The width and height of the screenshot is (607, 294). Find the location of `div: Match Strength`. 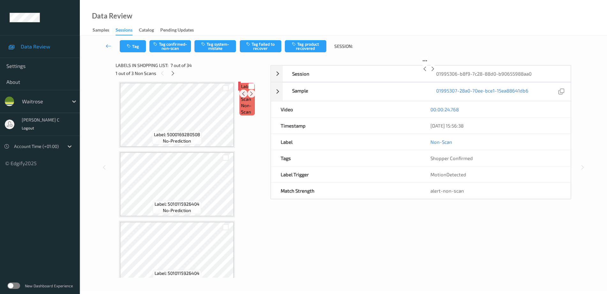

div: Match Strength is located at coordinates (346, 191).